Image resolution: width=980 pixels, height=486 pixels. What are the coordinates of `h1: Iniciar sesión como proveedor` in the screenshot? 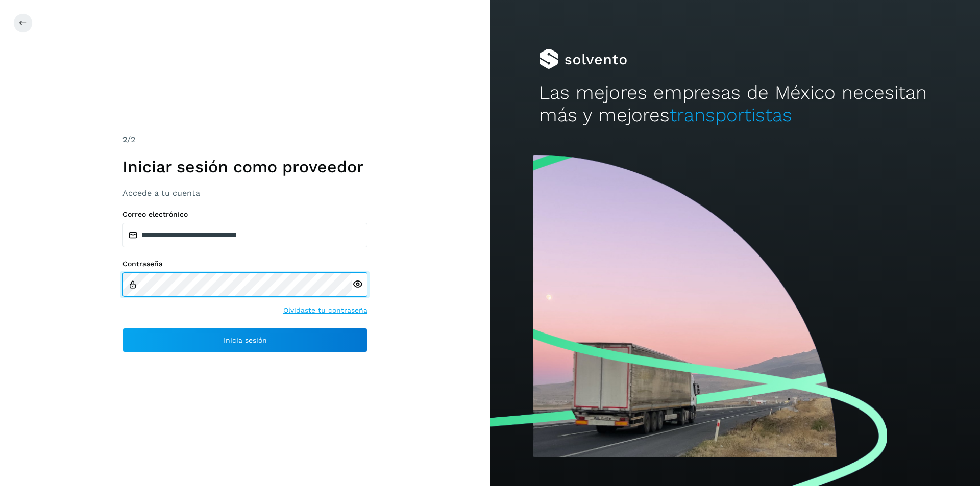 It's located at (245, 166).